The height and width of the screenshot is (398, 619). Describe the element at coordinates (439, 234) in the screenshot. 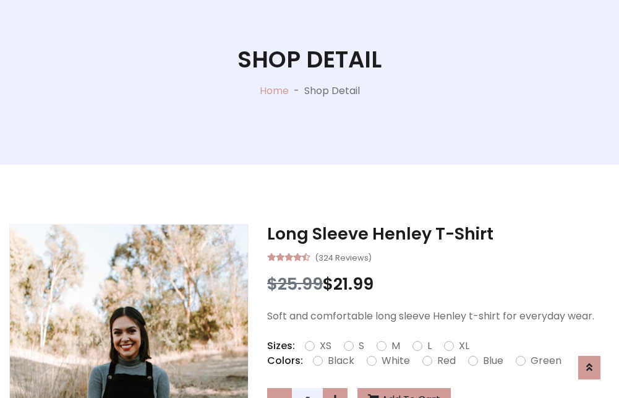

I see `h3: Long Sleeve Henley T-Shirt` at that location.